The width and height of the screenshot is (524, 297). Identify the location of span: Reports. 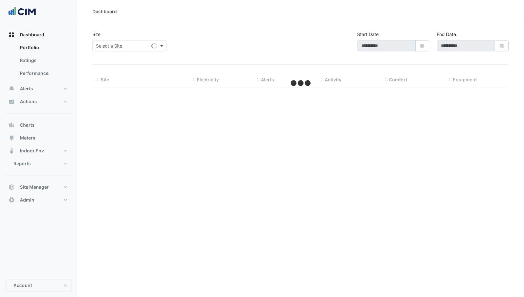
(22, 163).